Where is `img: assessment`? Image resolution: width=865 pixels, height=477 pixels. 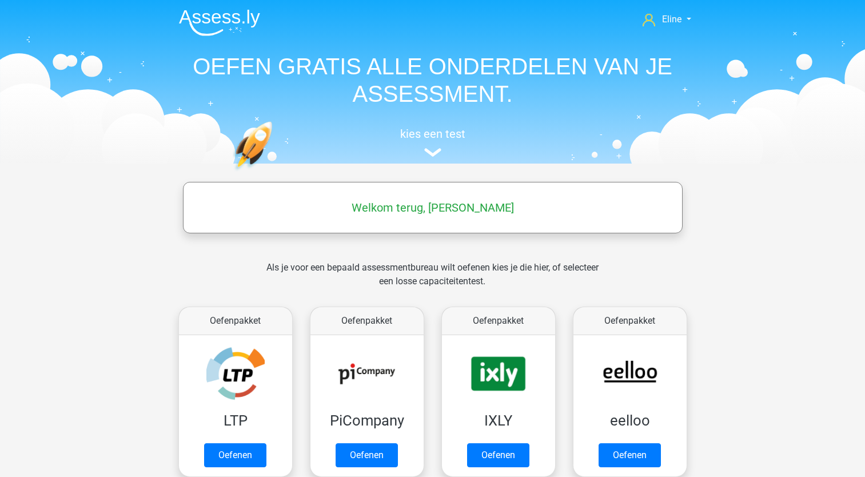 img: assessment is located at coordinates (433, 152).